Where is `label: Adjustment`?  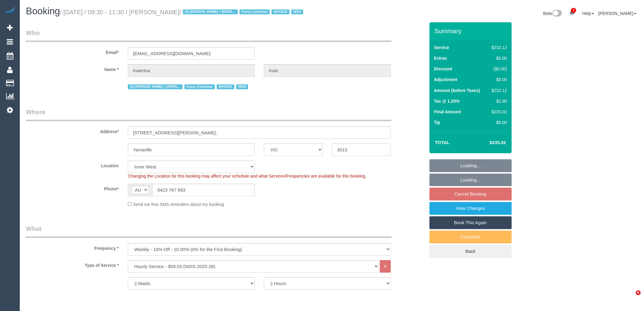 label: Adjustment is located at coordinates (446, 80).